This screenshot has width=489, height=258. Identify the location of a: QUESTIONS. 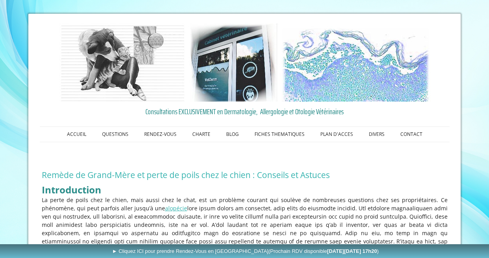
(115, 134).